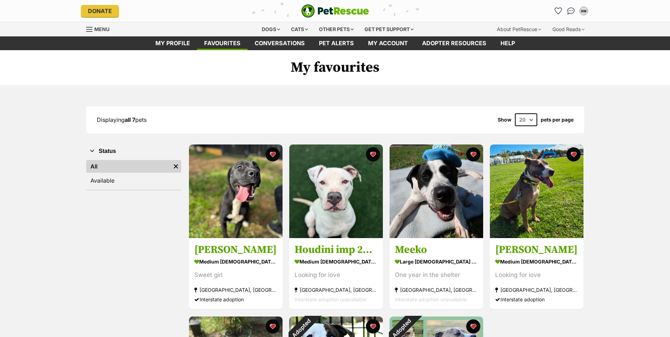  Describe the element at coordinates (335, 11) in the screenshot. I see `a: PetRescue` at that location.